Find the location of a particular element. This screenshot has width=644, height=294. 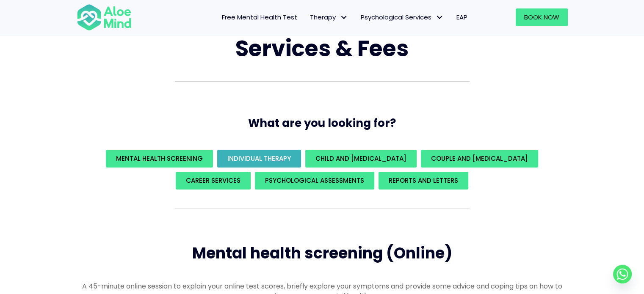

img: Aloe mind Logo is located at coordinates (104, 17).